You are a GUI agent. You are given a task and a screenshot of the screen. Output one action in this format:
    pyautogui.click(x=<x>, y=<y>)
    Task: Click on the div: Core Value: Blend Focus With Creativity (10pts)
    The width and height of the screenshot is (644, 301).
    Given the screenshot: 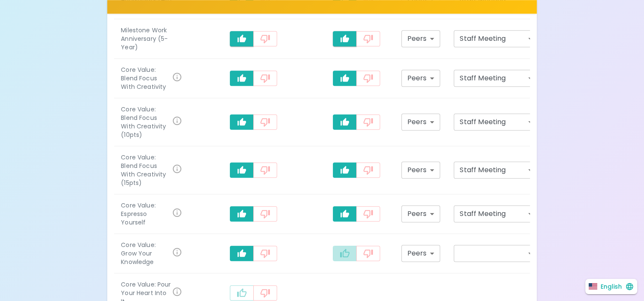 What is the action you would take?
    pyautogui.click(x=147, y=122)
    